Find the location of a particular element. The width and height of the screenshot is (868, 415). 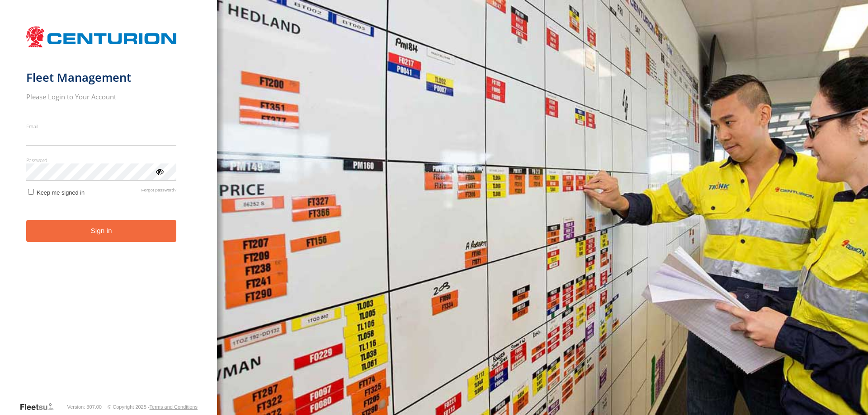

form: main is located at coordinates (109, 212).